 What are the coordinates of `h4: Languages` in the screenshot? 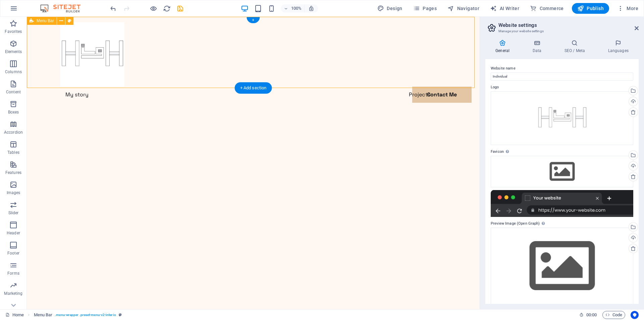 It's located at (618, 47).